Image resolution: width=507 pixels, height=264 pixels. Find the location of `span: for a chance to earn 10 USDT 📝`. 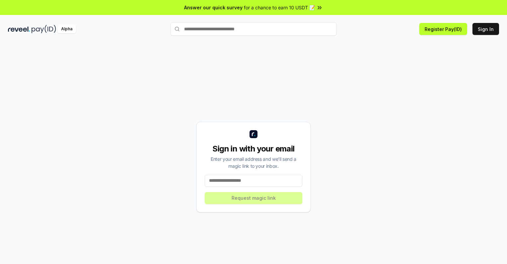

span: for a chance to earn 10 USDT 📝 is located at coordinates (280, 7).